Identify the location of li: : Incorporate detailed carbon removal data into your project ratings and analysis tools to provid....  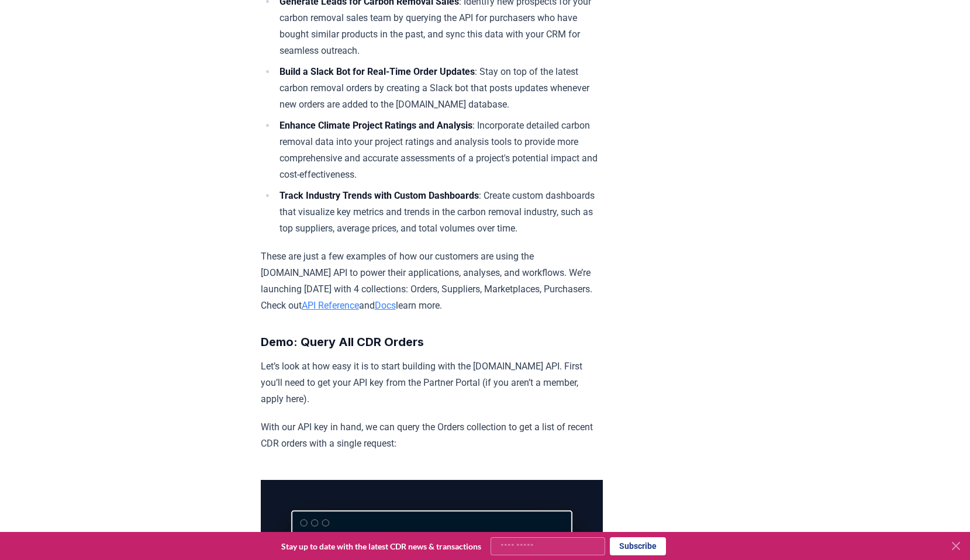
(440, 150).